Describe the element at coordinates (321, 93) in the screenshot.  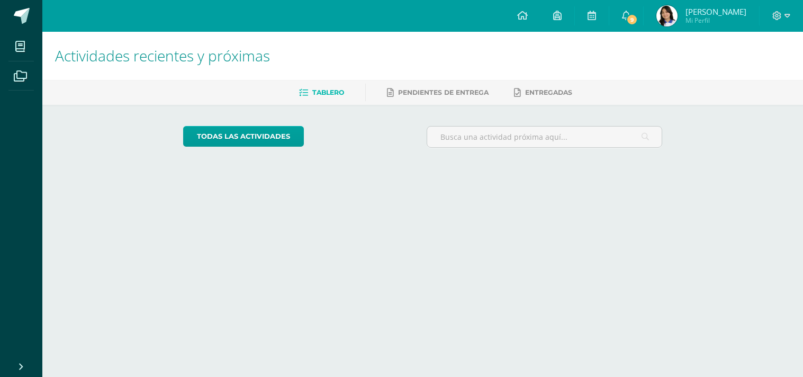
I see `a: Tablero` at that location.